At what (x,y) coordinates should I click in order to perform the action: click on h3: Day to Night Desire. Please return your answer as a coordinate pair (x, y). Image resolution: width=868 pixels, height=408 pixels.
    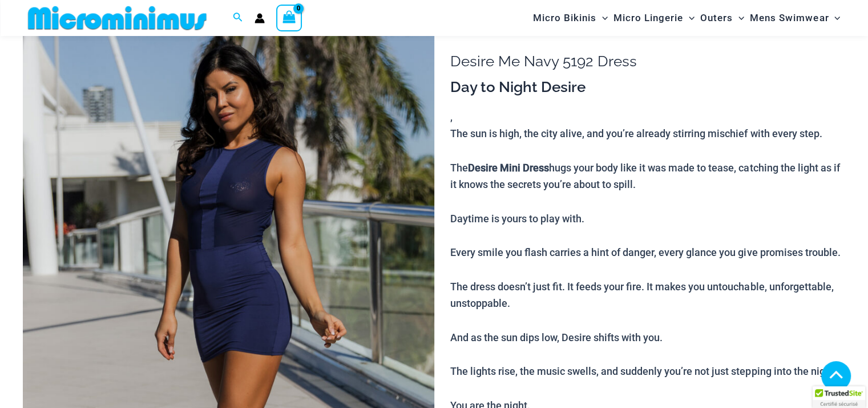
    Looking at the image, I should click on (648, 88).